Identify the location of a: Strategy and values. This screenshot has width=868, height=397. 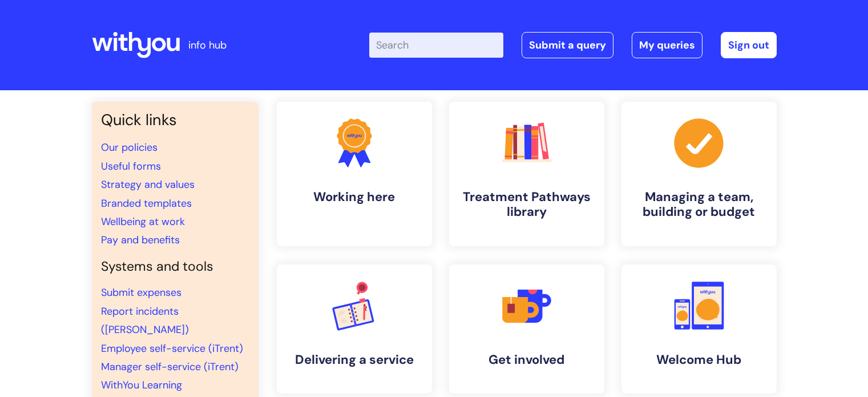
(148, 185).